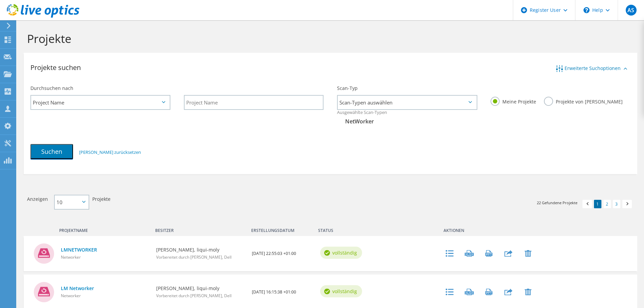 The height and width of the screenshot is (308, 644). I want to click on span: 10, so click(68, 202).